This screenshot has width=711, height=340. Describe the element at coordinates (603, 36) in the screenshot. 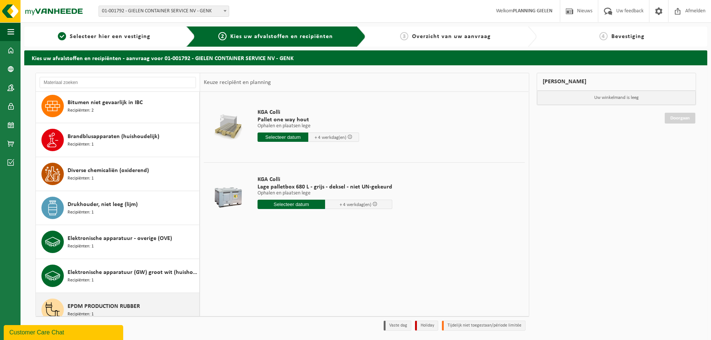

I see `span: 4` at that location.